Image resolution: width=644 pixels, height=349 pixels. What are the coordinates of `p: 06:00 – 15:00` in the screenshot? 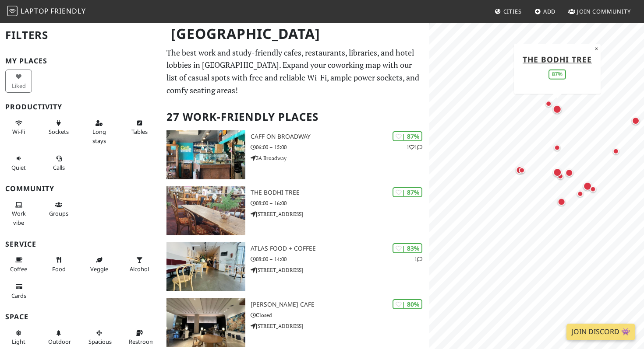 It's located at (340, 147).